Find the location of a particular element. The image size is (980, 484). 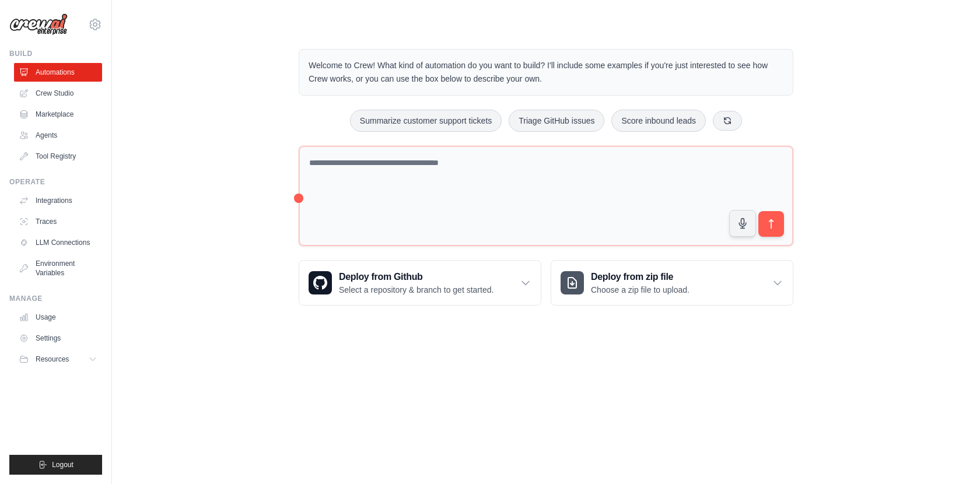

button: Logout is located at coordinates (56, 465).